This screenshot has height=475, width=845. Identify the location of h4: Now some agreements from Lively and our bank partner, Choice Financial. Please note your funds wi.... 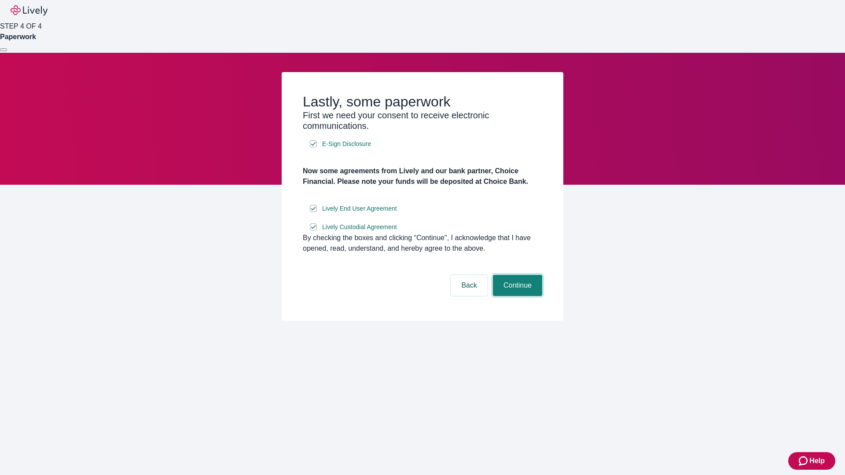
(422, 176).